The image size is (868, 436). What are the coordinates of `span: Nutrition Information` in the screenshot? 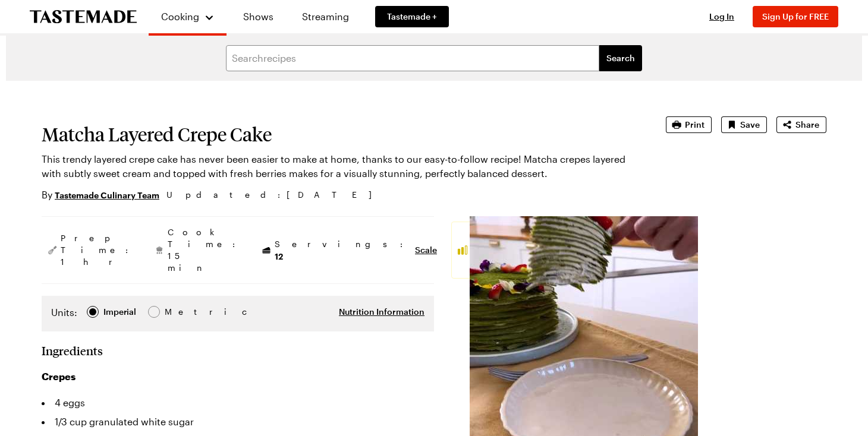 It's located at (381, 312).